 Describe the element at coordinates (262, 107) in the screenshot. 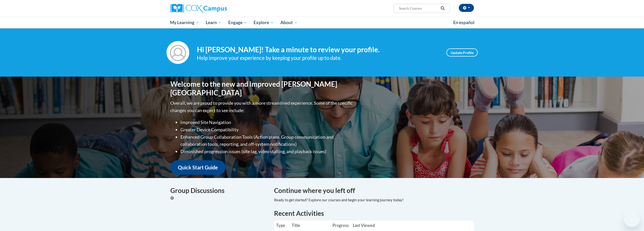

I see `p: Overall, we are proud to provide you with a more streamlined experience. Some of the specific cha...` at that location.